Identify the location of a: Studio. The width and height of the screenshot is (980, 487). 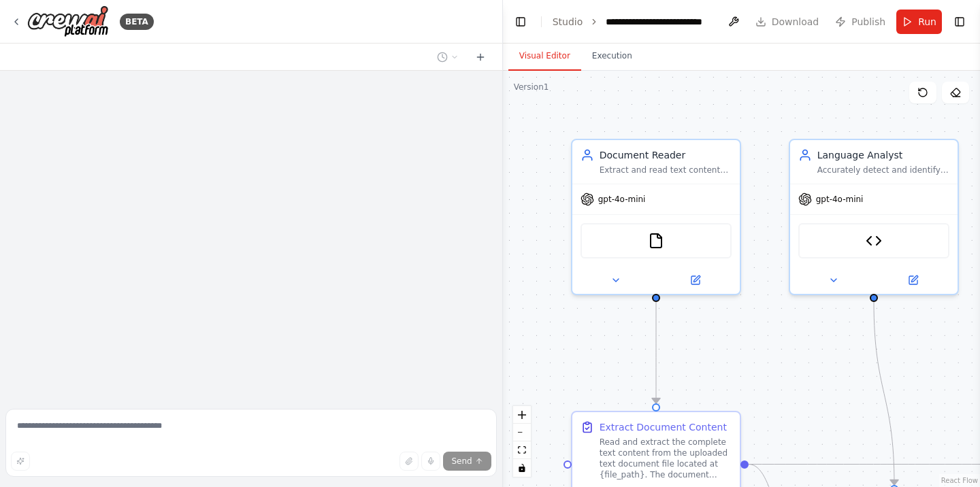
(568, 22).